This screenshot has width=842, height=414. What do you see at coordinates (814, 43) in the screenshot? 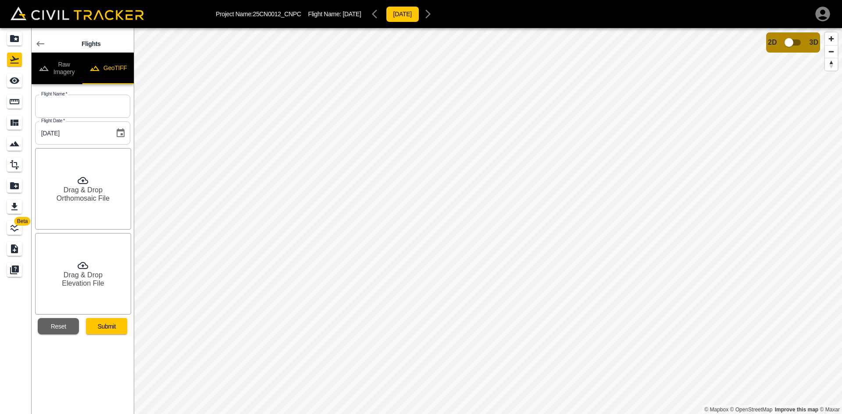
I see `span: 3D` at bounding box center [814, 43].